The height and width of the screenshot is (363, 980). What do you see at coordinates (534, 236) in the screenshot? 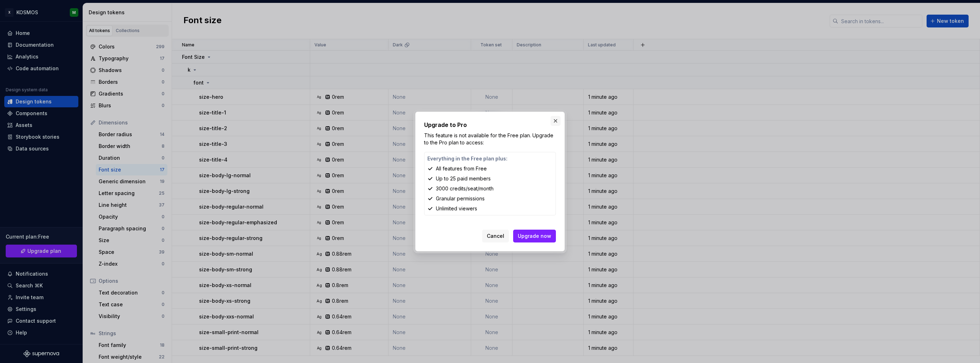
I see `span: Upgrade now` at bounding box center [534, 236].